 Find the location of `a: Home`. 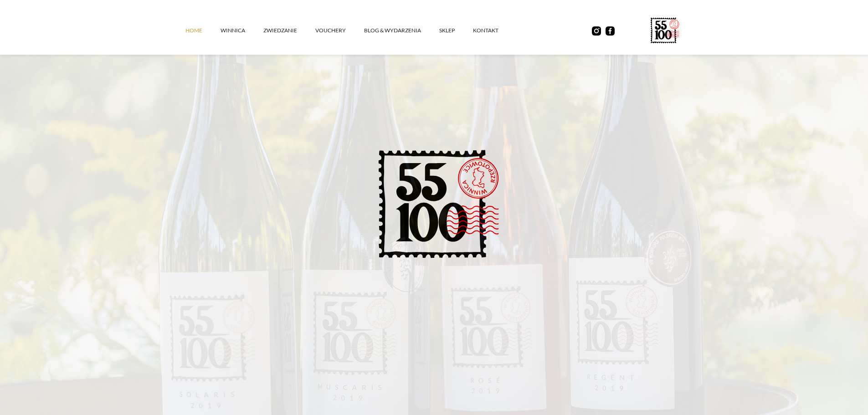

a: Home is located at coordinates (202, 31).